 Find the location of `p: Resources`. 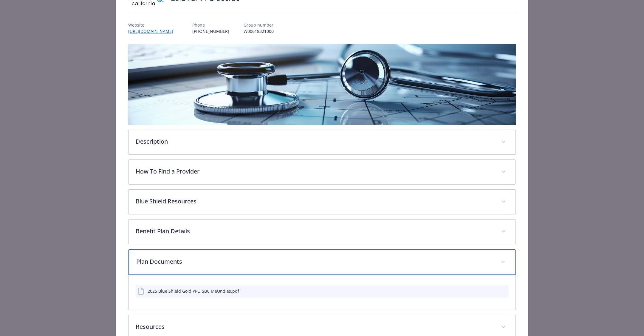

p: Resources is located at coordinates (315, 326).